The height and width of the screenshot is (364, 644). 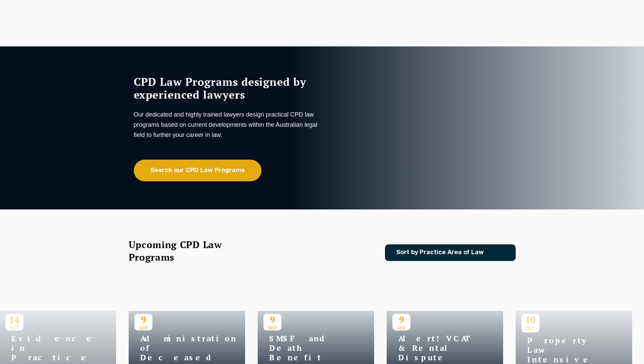 I want to click on h1: CPD Law Programs designed by experienced lawyers, so click(x=227, y=88).